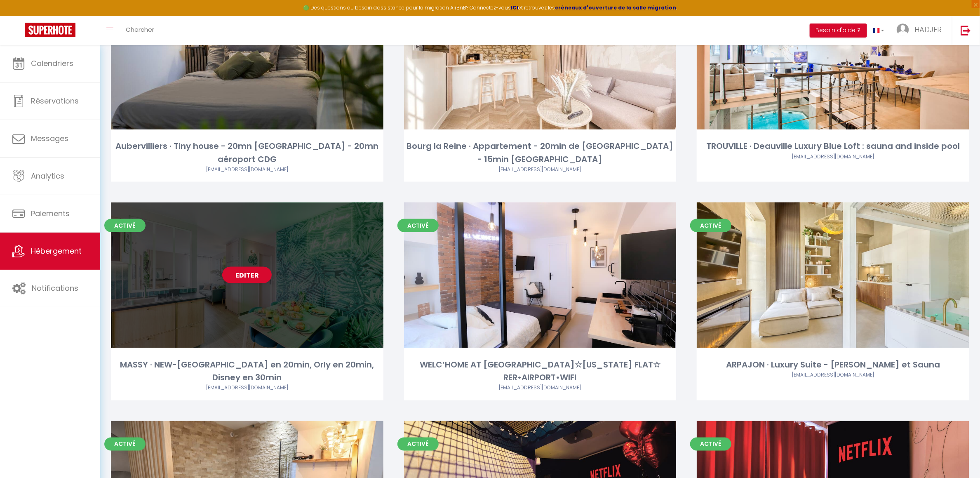 Image resolution: width=980 pixels, height=478 pixels. Describe the element at coordinates (616, 7) in the screenshot. I see `a: créneaux d'ouverture de la salle migration` at that location.